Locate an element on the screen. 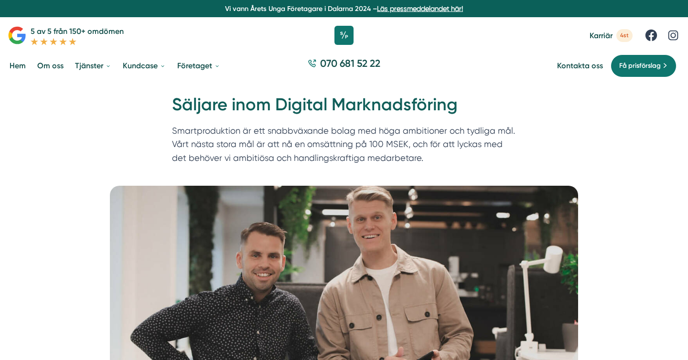 The height and width of the screenshot is (360, 688). p: 5 av 5 från 150+ omdömen is located at coordinates (77, 31).